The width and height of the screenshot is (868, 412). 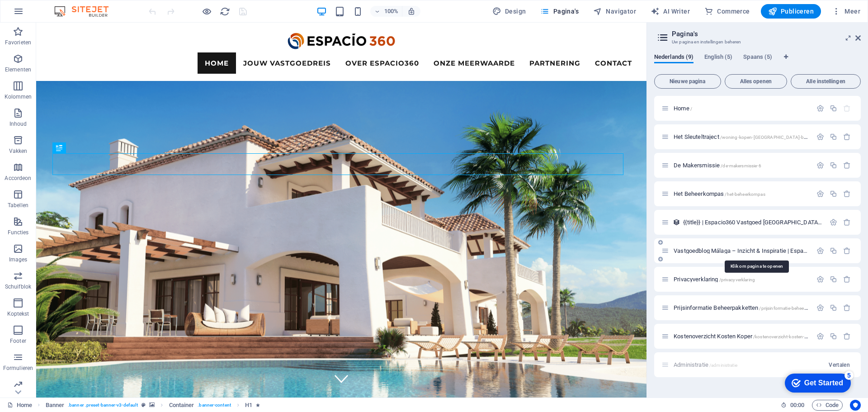 What do you see at coordinates (18, 69) in the screenshot?
I see `p: Elementen` at bounding box center [18, 69].